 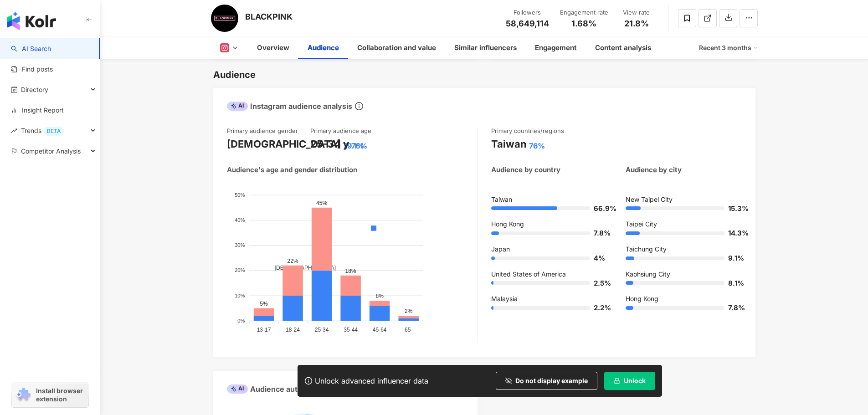 I want to click on tspan: 35-44, so click(x=350, y=330).